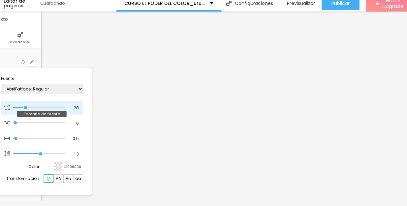 The image size is (407, 206). I want to click on img: Icon Letter Spacing, so click(7, 123).